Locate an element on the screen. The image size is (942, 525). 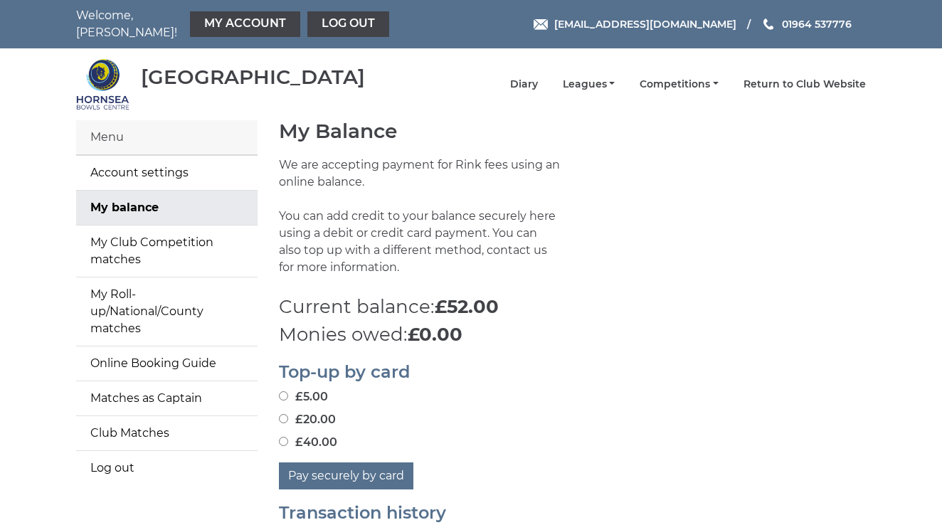
a: Competitions is located at coordinates (679, 84).